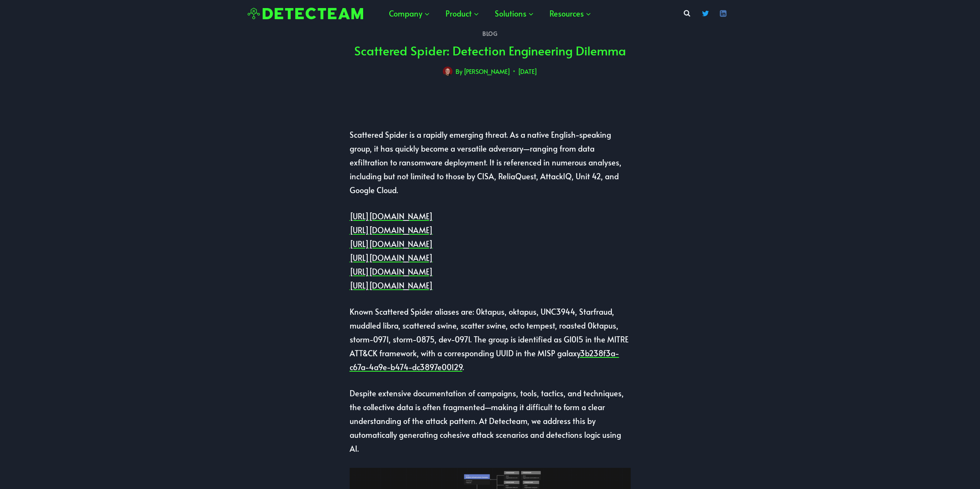  What do you see at coordinates (462, 14) in the screenshot?
I see `span: Product` at bounding box center [462, 14].